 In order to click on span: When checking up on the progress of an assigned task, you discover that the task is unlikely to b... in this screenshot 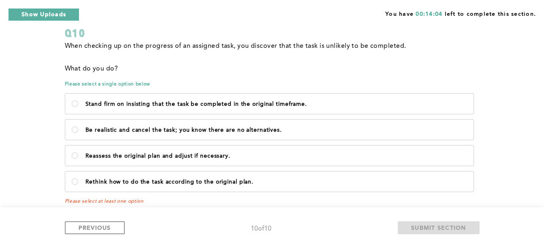, I will do `click(235, 46)`.